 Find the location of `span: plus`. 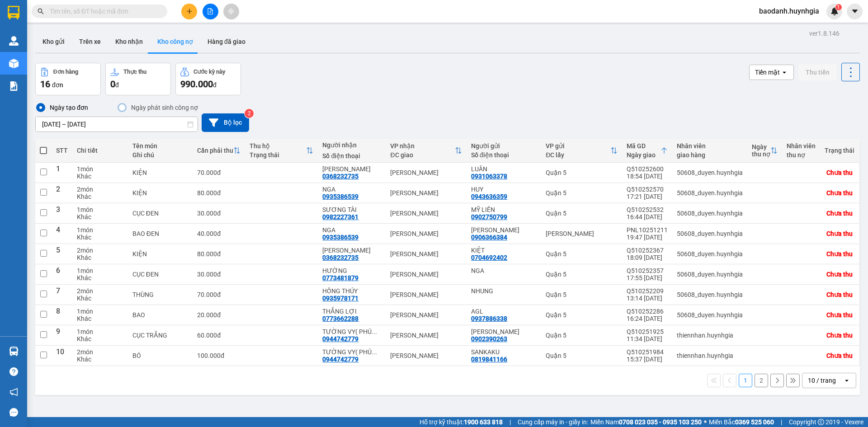

span: plus is located at coordinates (189, 11).